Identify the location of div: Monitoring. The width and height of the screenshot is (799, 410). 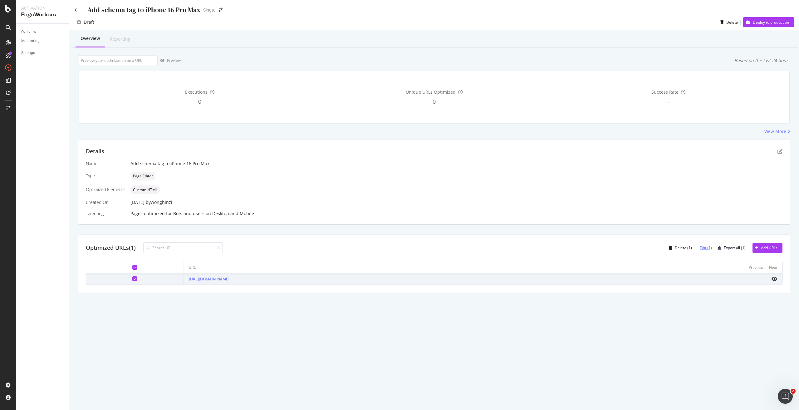
(30, 41).